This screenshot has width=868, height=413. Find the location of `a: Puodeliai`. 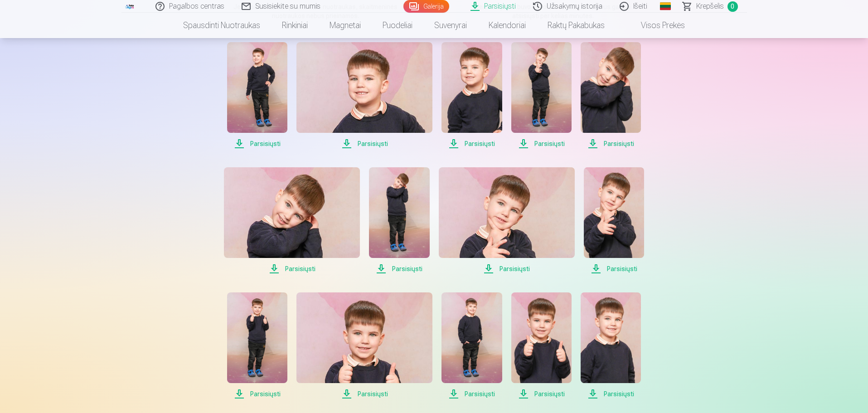

a: Puodeliai is located at coordinates (397, 25).